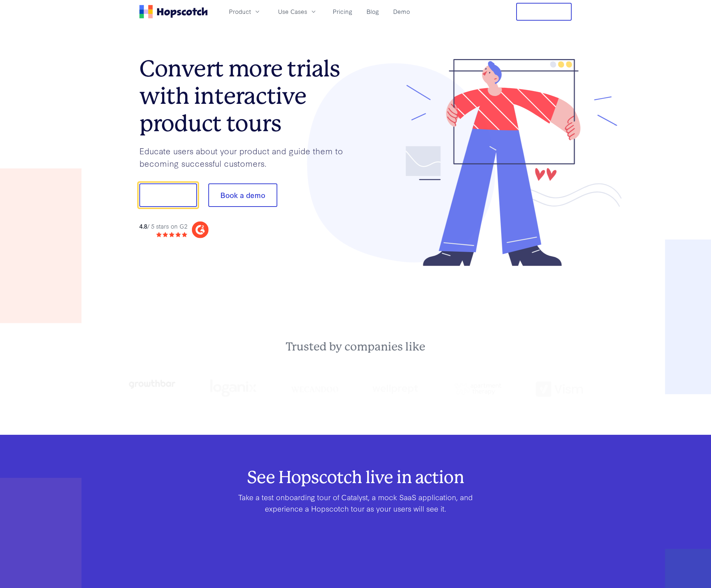 The height and width of the screenshot is (588, 711). Describe the element at coordinates (293, 12) in the screenshot. I see `span: Use Cases` at that location.